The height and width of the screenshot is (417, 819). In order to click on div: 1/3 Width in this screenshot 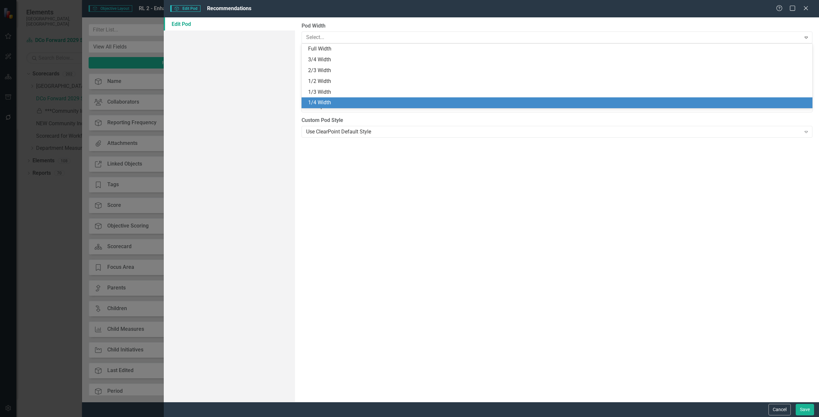, I will do `click(558, 92)`.